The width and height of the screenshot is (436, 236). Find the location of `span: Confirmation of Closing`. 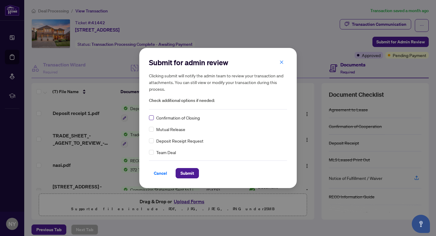

span: Confirmation of Closing is located at coordinates (178, 118).